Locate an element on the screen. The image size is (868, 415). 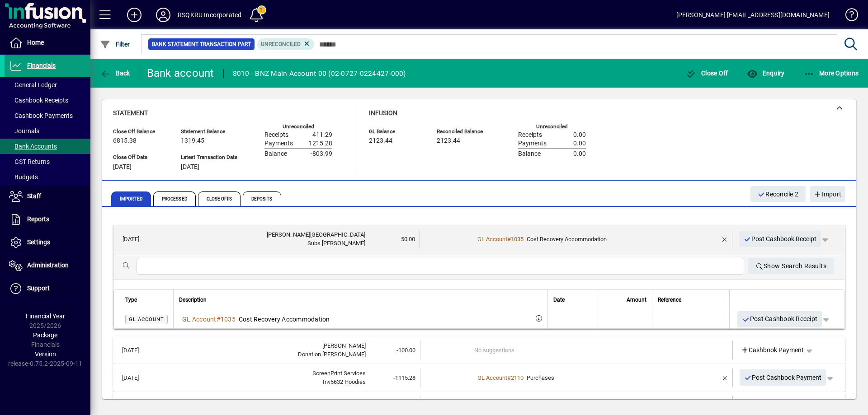
span: Statement Balance is located at coordinates (209, 132).